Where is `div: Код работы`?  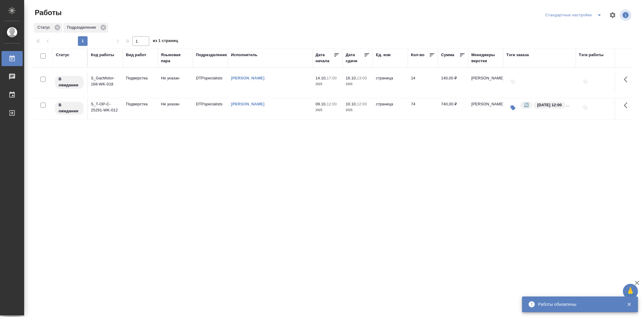 div: Код работы is located at coordinates (102, 55).